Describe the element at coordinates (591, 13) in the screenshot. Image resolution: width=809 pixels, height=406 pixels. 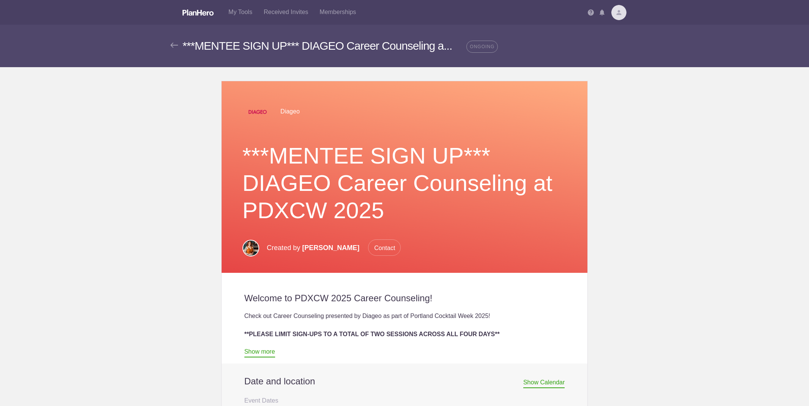
I see `img: Help icon` at that location.